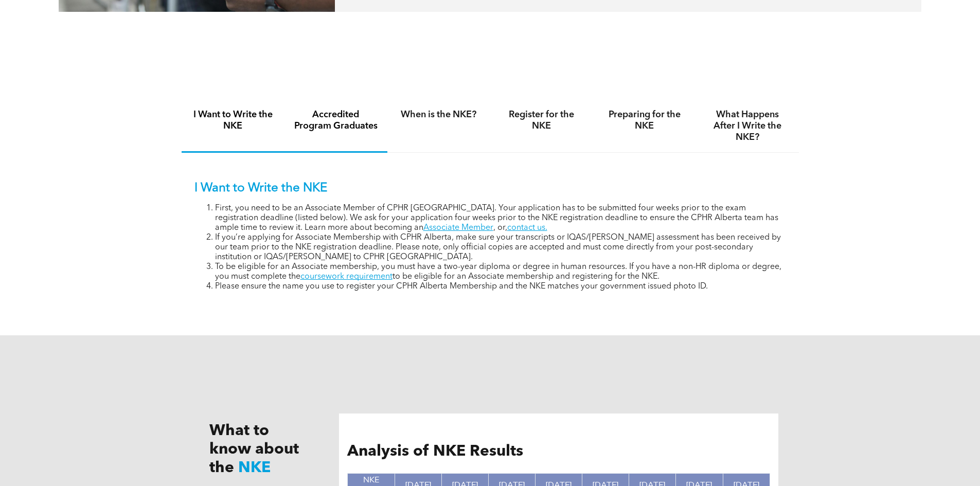 This screenshot has height=486, width=980. I want to click on a: contact us., so click(527, 228).